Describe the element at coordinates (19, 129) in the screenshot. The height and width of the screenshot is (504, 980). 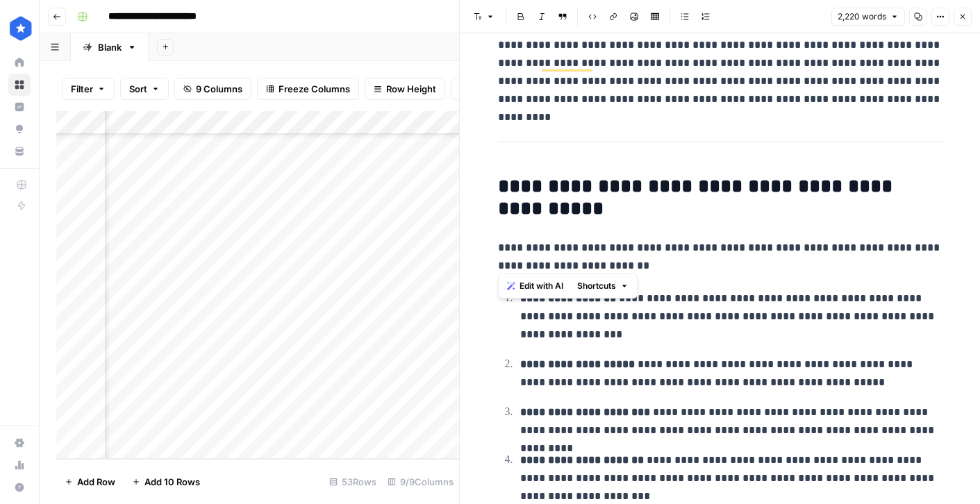
I see `a: Opportunities` at that location.